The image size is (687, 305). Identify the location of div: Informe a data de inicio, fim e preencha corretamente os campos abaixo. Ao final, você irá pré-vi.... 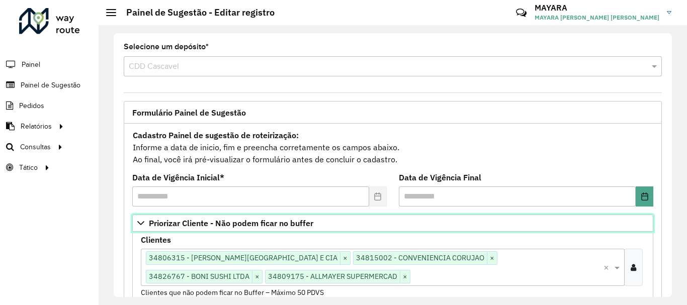
(393, 147).